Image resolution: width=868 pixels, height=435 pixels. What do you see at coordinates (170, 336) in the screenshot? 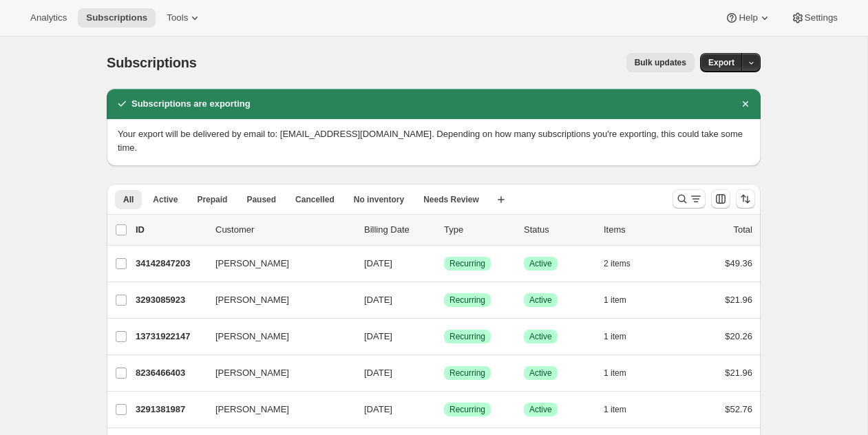
I see `p: 13731922147` at bounding box center [170, 336].